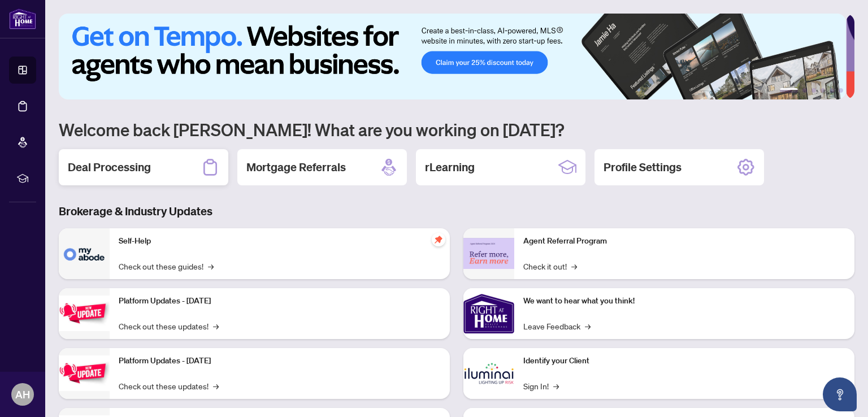  I want to click on img: Platform Updates - July 21, 2025, so click(84, 313).